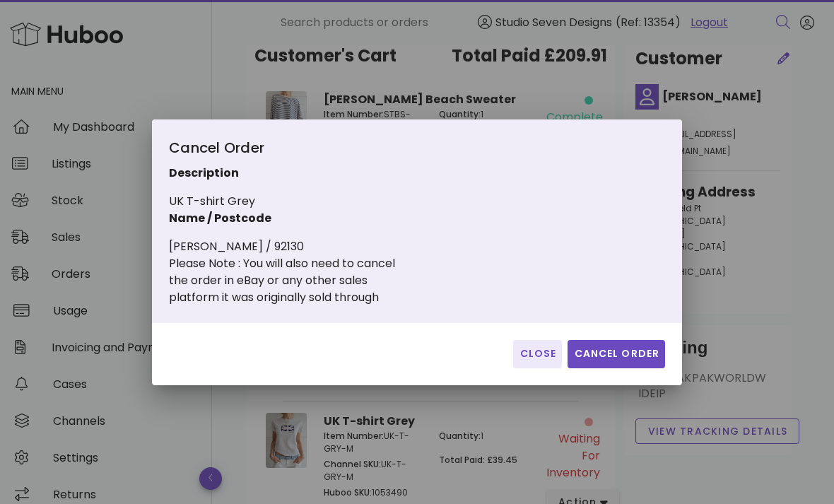 The image size is (834, 504). I want to click on div: Please Note : You will also need to cancel the order in eBay or any other sales platform it was o..., so click(327, 281).